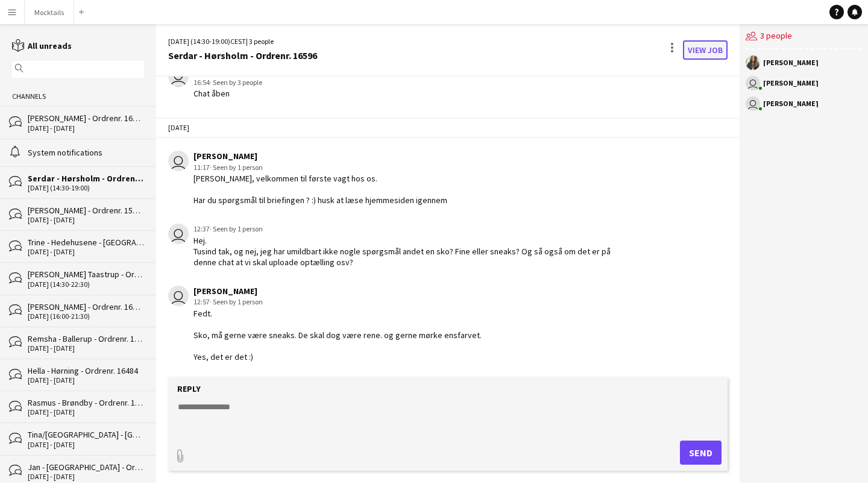  I want to click on a: All unreads, so click(41, 46).